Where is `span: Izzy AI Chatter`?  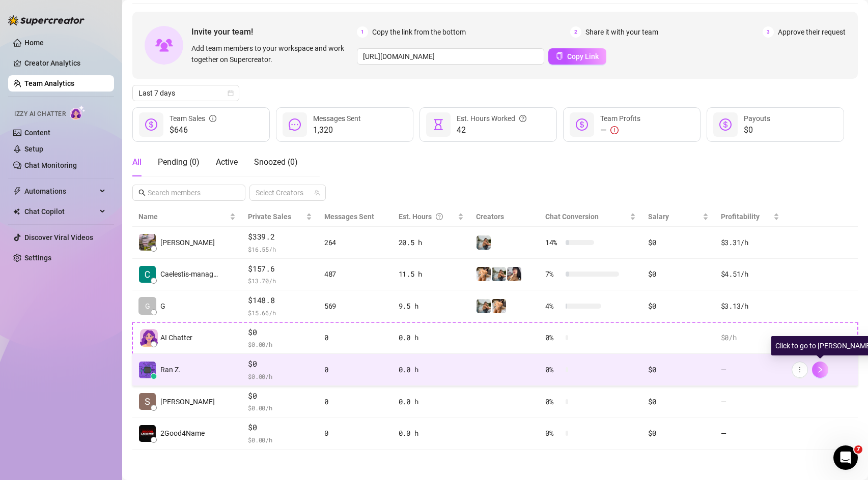
span: Izzy AI Chatter is located at coordinates (40, 114).